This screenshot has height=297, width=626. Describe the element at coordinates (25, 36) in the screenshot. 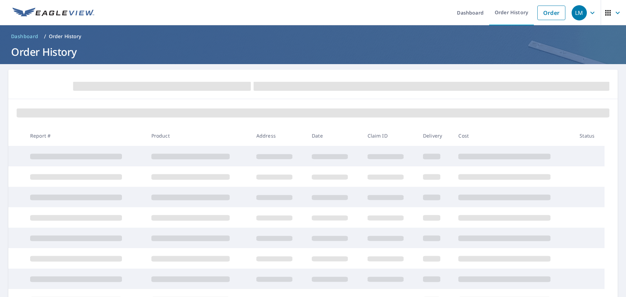

I see `a: Dashboard` at that location.